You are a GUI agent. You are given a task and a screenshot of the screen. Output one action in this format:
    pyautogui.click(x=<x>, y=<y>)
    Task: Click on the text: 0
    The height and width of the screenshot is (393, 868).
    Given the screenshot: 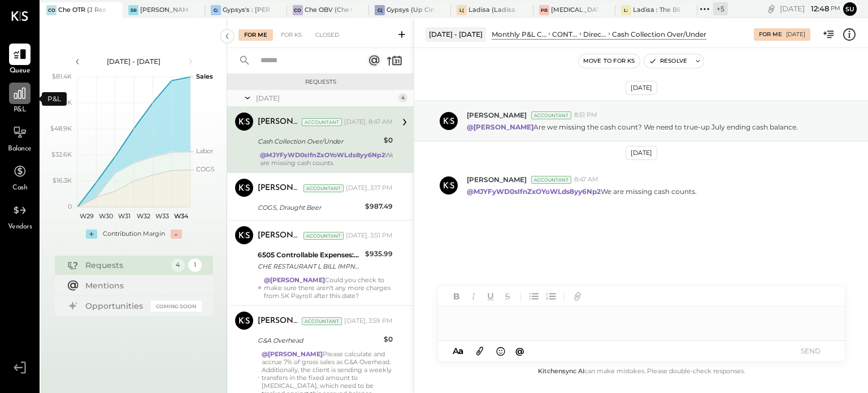 What is the action you would take?
    pyautogui.click(x=69, y=206)
    